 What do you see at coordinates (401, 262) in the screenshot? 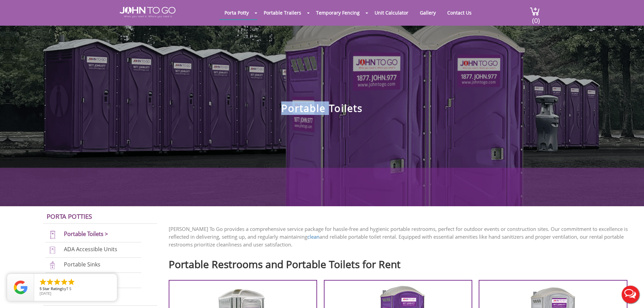
I see `h2: Portable Restrooms and Portable Toilets for Rent` at bounding box center [401, 262].